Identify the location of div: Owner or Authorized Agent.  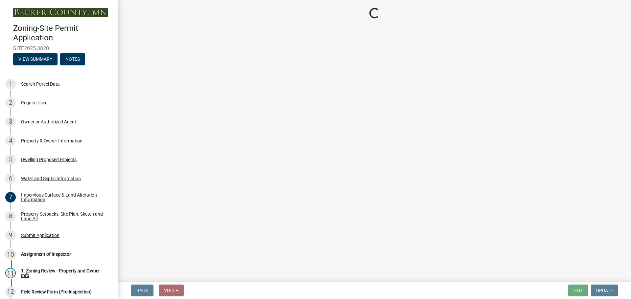
(49, 122).